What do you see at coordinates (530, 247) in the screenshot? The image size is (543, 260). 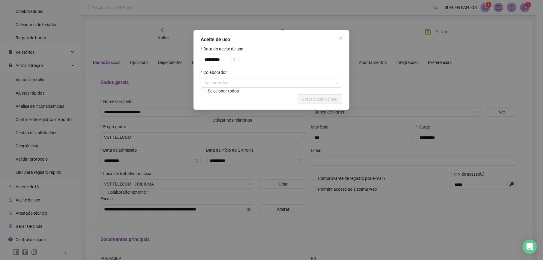 I see `div: Open Intercom Messenger` at bounding box center [530, 247].